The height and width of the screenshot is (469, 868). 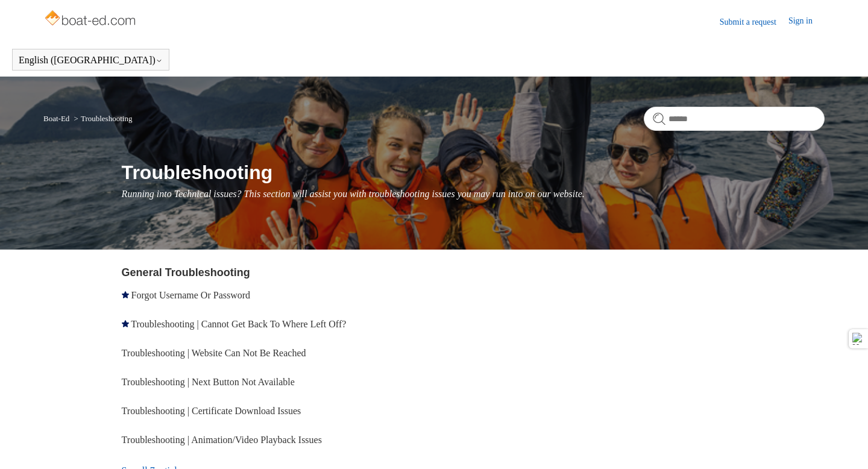 I want to click on a: Troubleshooting | Animation/Video Playback Issues, so click(x=222, y=440).